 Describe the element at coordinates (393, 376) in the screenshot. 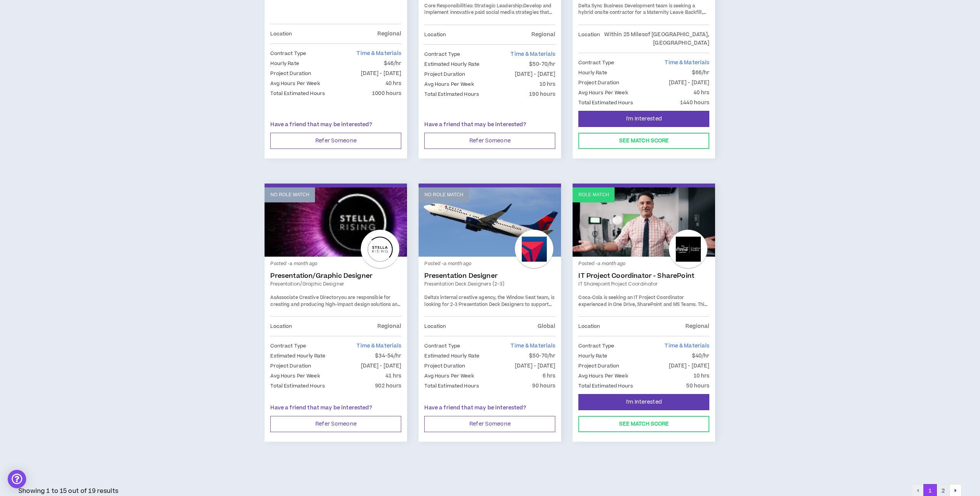

I see `p: 41 hrs` at that location.